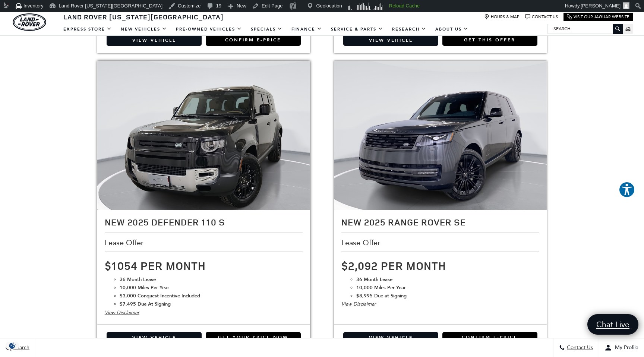 This screenshot has width=644, height=357. What do you see at coordinates (209, 29) in the screenshot?
I see `a: Pre-Owned Vehicles` at bounding box center [209, 29].